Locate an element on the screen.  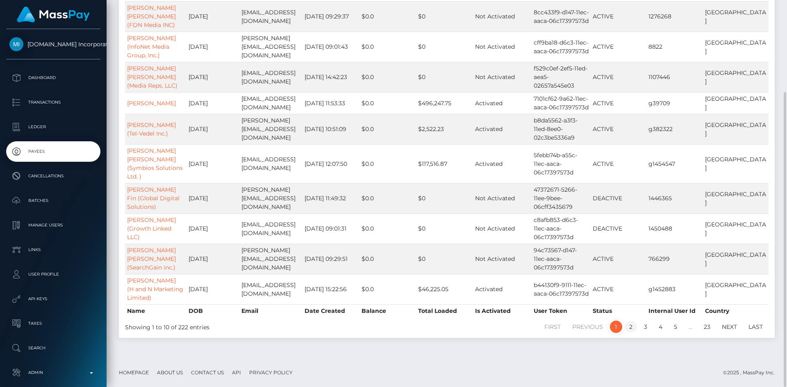
th: Status is located at coordinates (619, 311).